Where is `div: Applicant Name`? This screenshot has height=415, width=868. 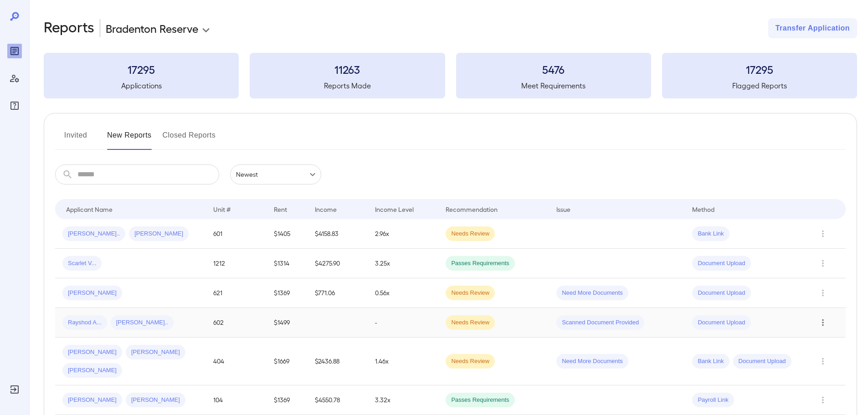
div: Applicant Name is located at coordinates (90, 209).